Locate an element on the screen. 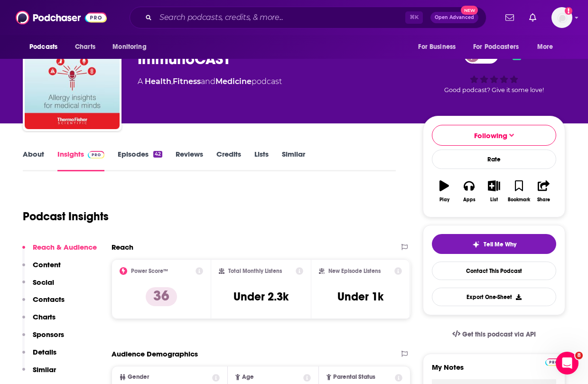 This screenshot has width=588, height=384. button: Reach & Audience is located at coordinates (59, 251).